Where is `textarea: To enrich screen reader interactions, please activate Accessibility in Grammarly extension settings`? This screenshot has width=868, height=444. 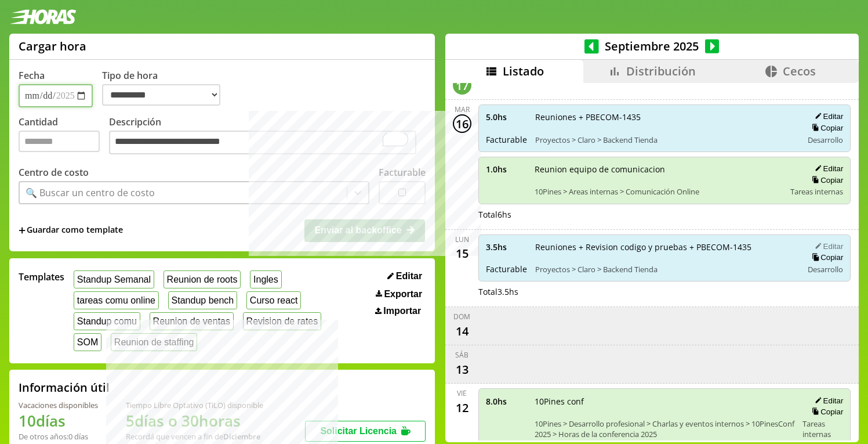 textarea: To enrich screen reader interactions, please activate Accessibility in Grammarly extension settings is located at coordinates (263, 143).